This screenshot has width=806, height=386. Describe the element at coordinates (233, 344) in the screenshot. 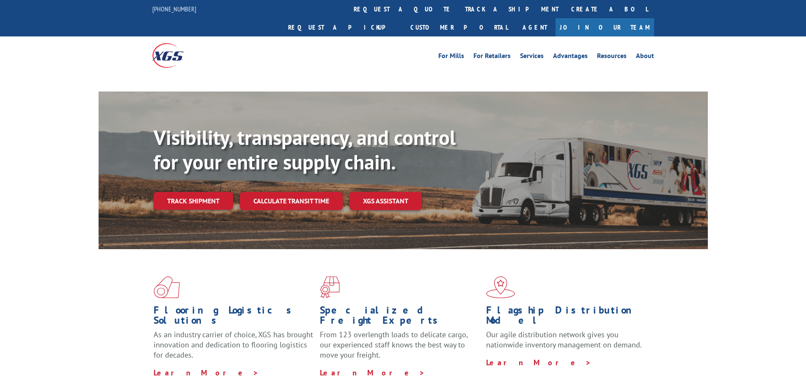

I see `span: As an industry carrier of choice, XGS has brought innovation and dedication to flooring logistics...` at that location.